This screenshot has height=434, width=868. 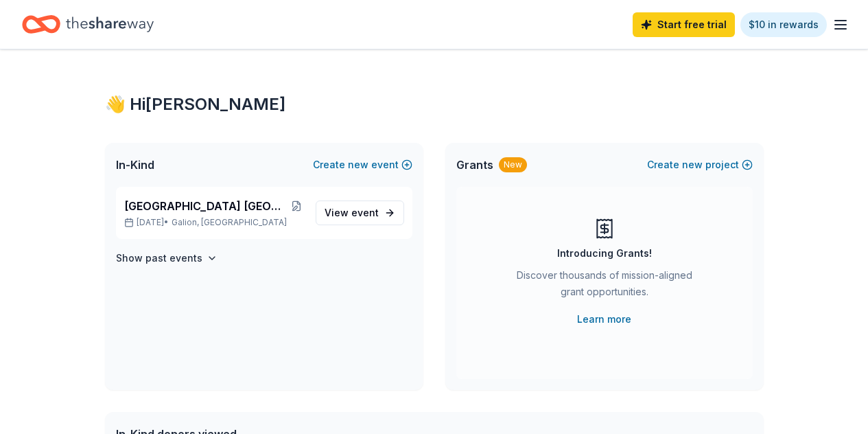 What do you see at coordinates (784, 24) in the screenshot?
I see `a: $10 in rewards` at bounding box center [784, 24].